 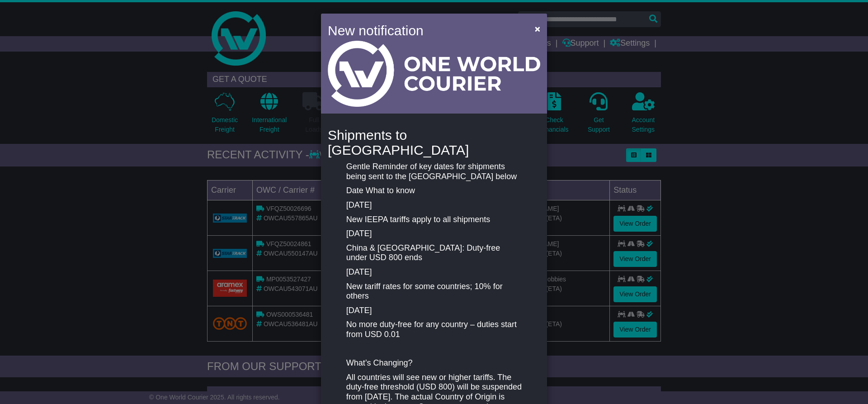 I want to click on p: New IEEPA tariffs apply to all shipments, so click(x=434, y=220).